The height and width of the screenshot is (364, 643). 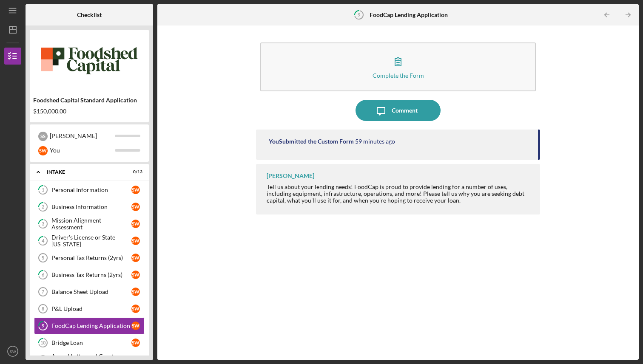 I want to click on tspan: 8, so click(x=43, y=309).